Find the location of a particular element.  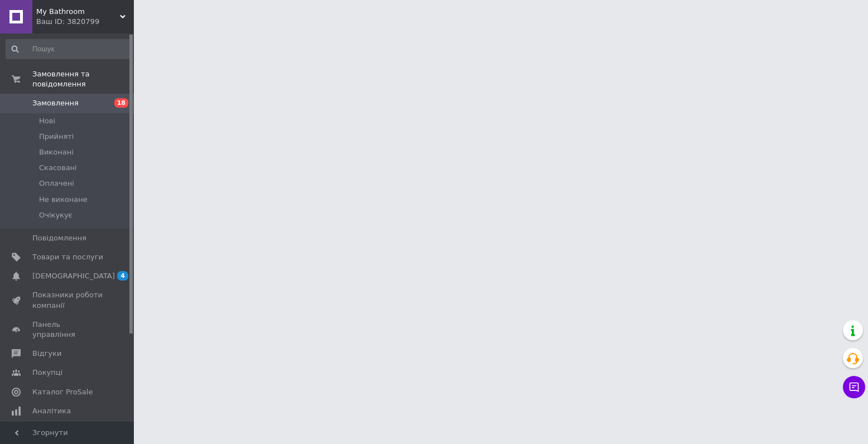

span: Каталог ProSale is located at coordinates (62, 392).